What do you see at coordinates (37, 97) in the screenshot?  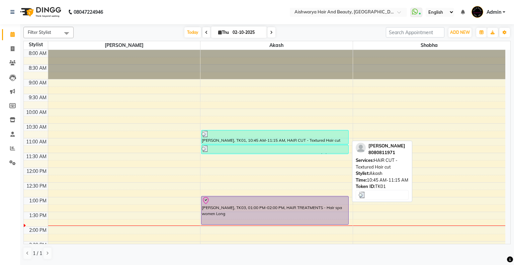 I see `div: 9:30 AM` at bounding box center [37, 97].